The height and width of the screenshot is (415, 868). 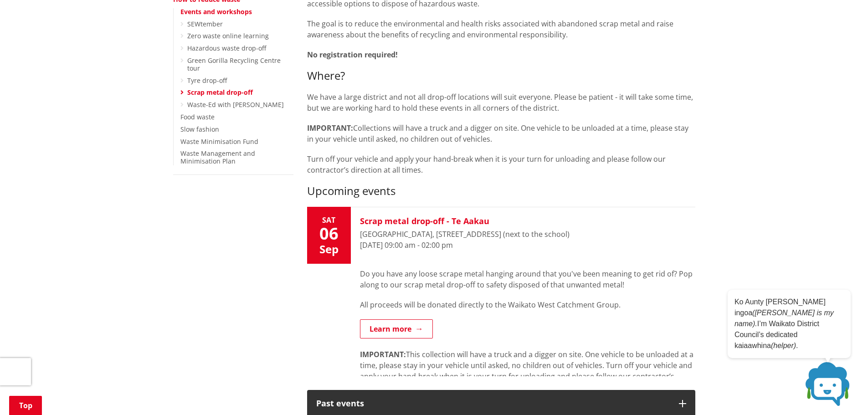 What do you see at coordinates (227, 35) in the screenshot?
I see `a: Zero waste online learning` at bounding box center [227, 35].